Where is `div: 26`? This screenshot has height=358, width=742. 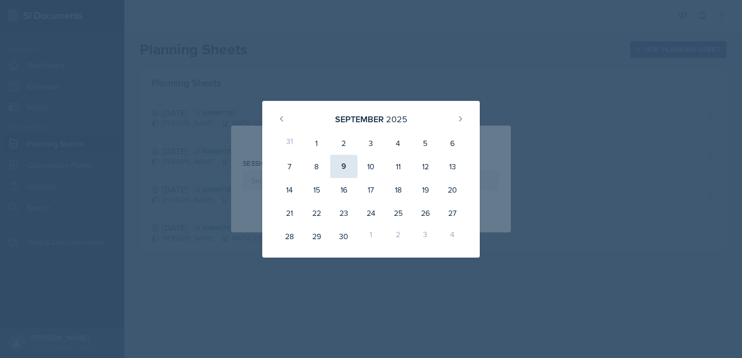 div: 26 is located at coordinates (425, 213).